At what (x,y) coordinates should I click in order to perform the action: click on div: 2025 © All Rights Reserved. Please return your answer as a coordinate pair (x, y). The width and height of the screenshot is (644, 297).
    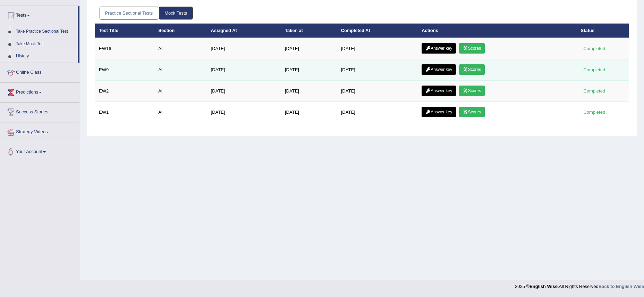
    Looking at the image, I should click on (580, 284).